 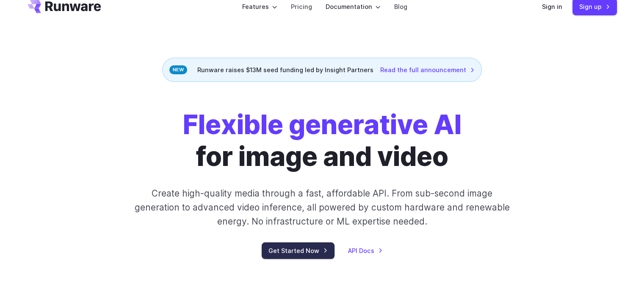 I want to click on label: Features, so click(x=260, y=7).